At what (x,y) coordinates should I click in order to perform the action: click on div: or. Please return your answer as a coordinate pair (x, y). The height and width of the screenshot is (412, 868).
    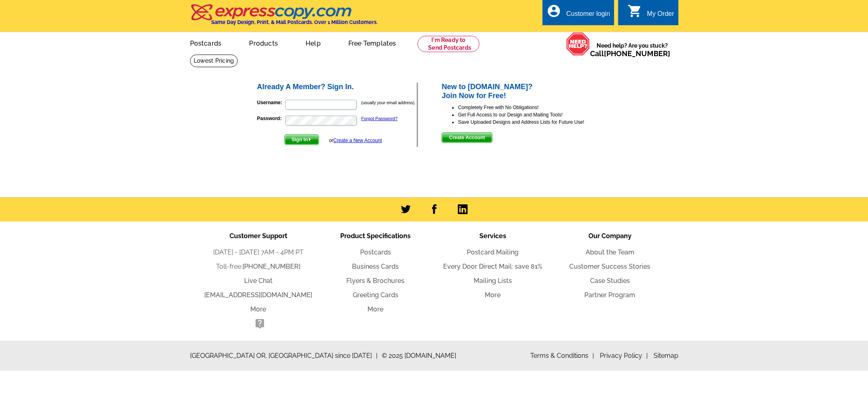
    Looking at the image, I should click on (355, 141).